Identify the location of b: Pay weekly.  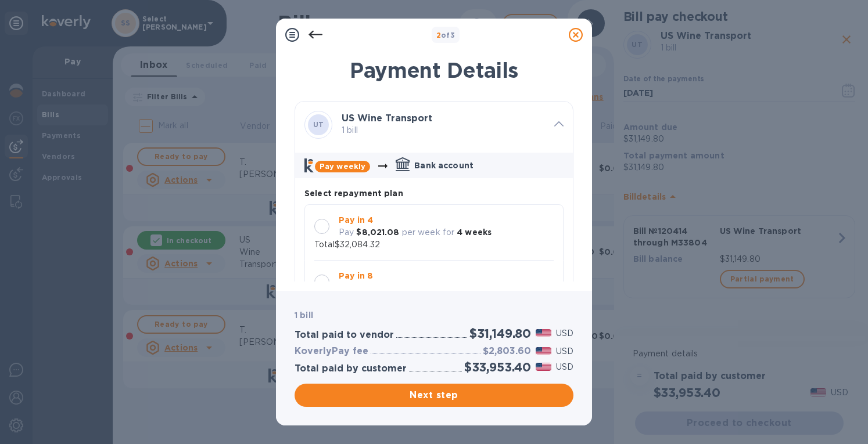
(342, 166).